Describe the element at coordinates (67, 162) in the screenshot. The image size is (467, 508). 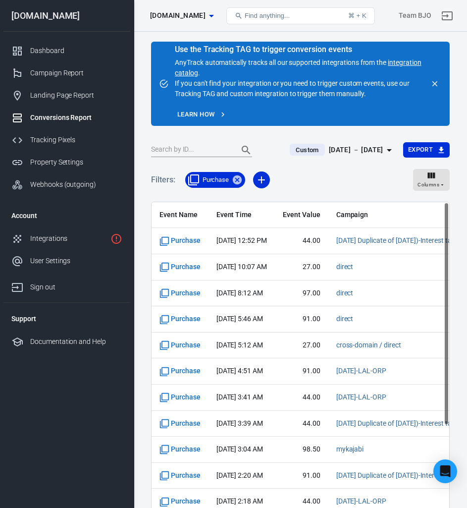
I see `a: Property Settings` at that location.